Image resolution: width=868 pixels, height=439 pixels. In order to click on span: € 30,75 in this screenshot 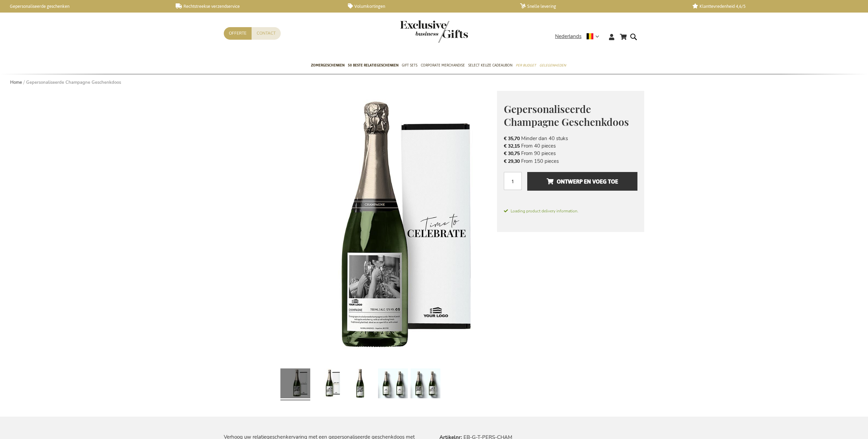, I will do `click(512, 154)`.